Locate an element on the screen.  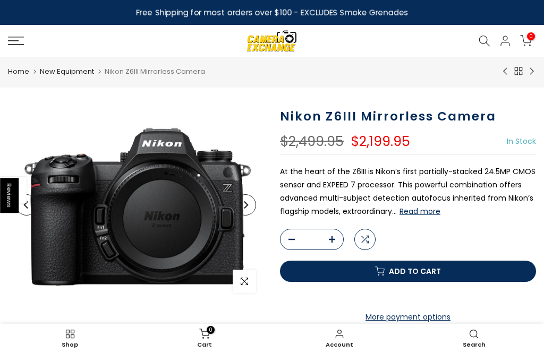
span: In Stock is located at coordinates (521, 141).